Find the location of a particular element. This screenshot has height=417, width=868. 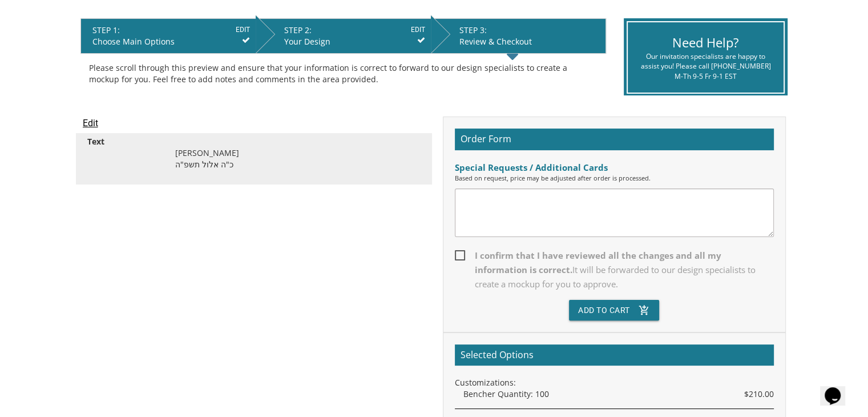

button: Add To Cartadd_shopping_cart is located at coordinates (614, 310).